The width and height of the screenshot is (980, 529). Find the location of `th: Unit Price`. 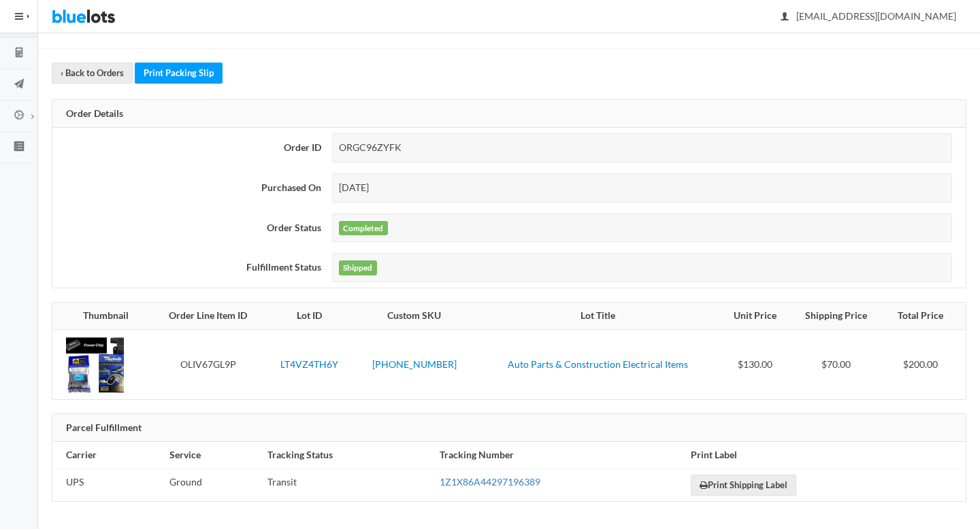

th: Unit Price is located at coordinates (754, 316).